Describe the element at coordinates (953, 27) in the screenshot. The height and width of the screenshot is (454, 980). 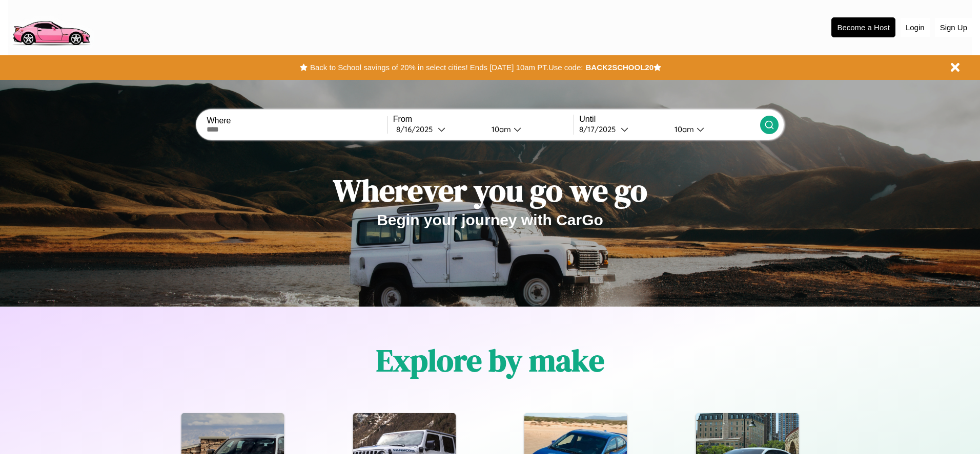
I see `button: Sign Up` at that location.